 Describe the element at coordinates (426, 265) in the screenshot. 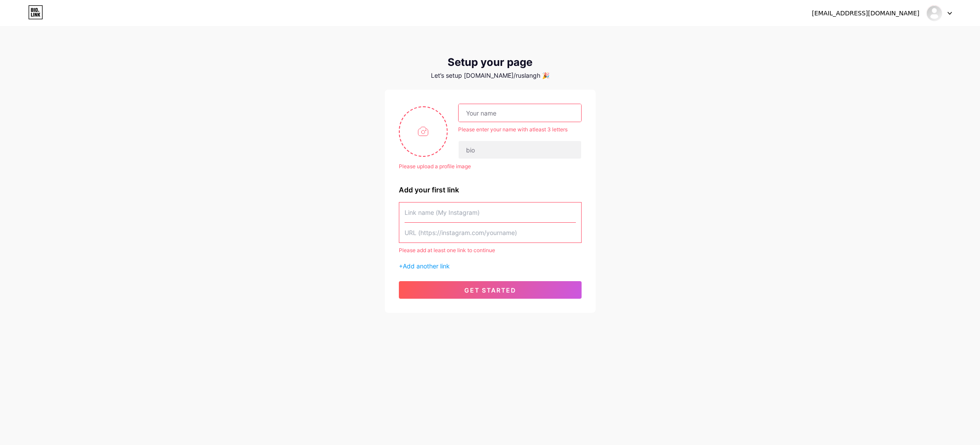

I see `span: Add another link` at that location.